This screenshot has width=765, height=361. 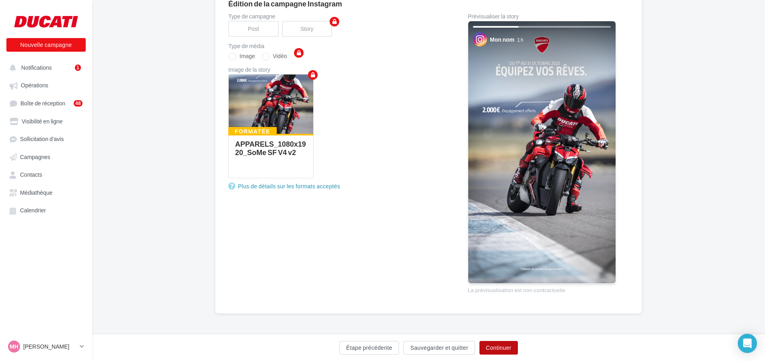 What do you see at coordinates (286, 186) in the screenshot?
I see `a: Plus de détails sur les formats acceptés` at bounding box center [286, 186].